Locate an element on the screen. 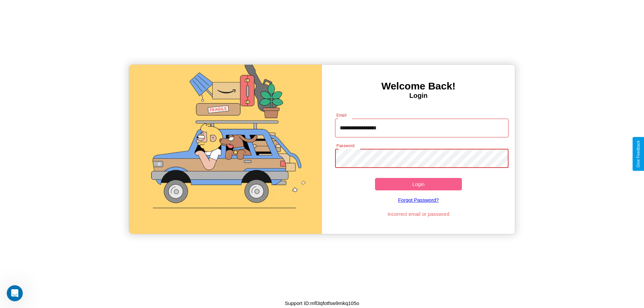  p: Incorrect email or password is located at coordinates (418, 214).